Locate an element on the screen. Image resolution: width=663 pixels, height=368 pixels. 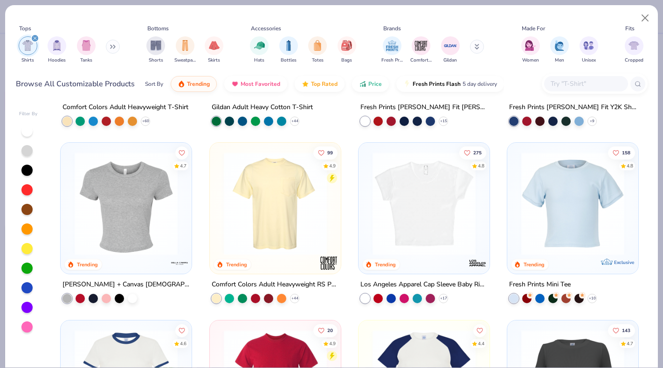
span: 275 is located at coordinates (478, 153).